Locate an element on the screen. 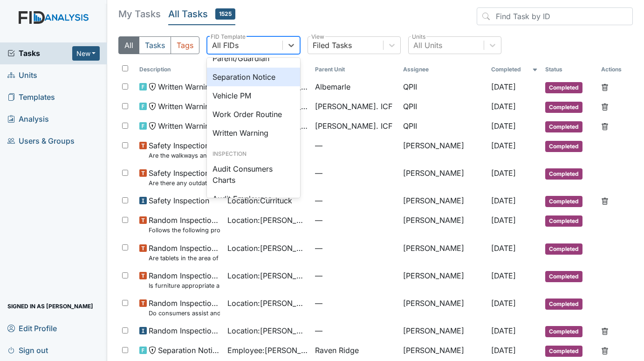  button: Tags is located at coordinates (185, 45).